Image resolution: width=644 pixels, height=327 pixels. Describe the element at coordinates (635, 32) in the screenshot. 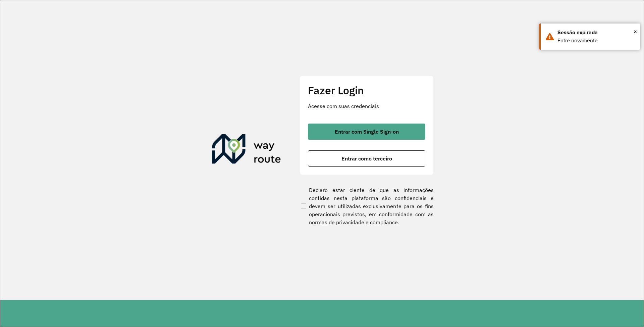

I see `button: Close` at that location.